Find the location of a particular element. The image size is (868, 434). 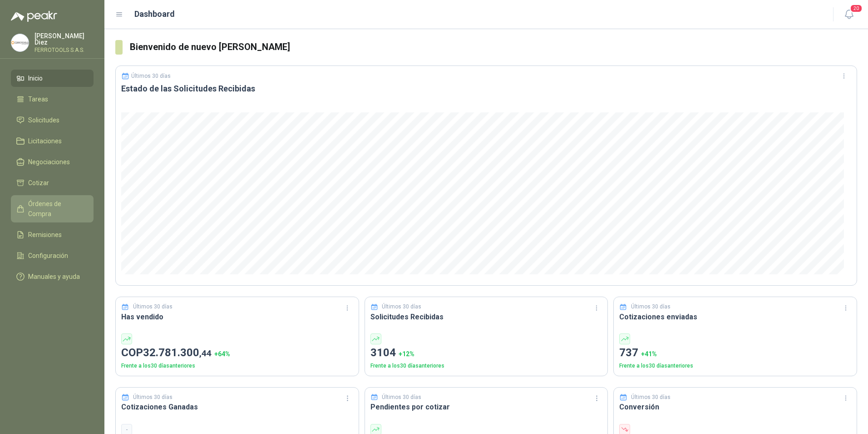

h3: Has vendido is located at coordinates (237, 316).